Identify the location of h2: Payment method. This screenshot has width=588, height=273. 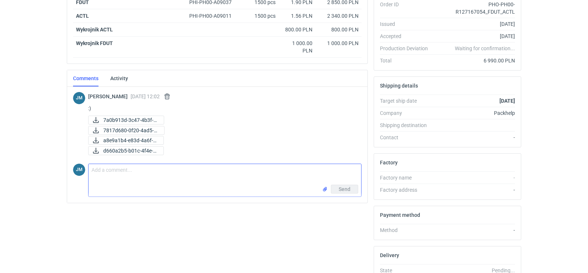
(400, 215).